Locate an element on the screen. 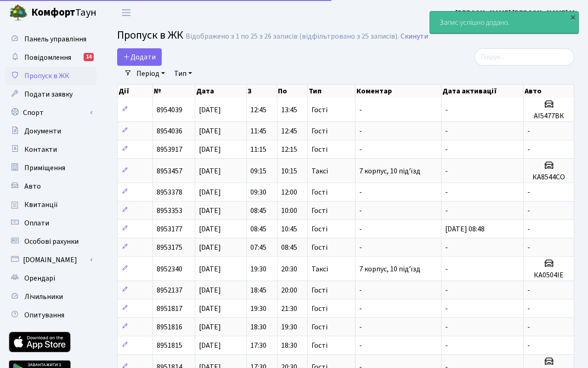 This screenshot has height=368, width=588. span: Документи is located at coordinates (42, 131).